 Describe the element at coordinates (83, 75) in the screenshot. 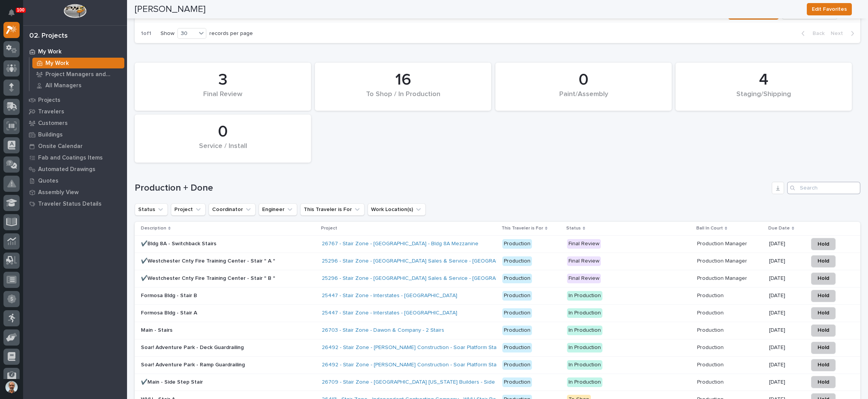

I see `p: Project Managers and Engineers` at that location.